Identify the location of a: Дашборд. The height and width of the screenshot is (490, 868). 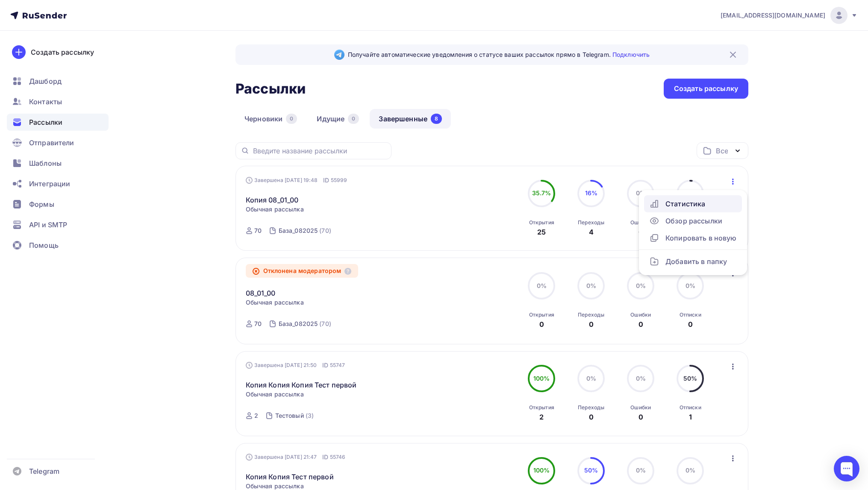
(58, 81).